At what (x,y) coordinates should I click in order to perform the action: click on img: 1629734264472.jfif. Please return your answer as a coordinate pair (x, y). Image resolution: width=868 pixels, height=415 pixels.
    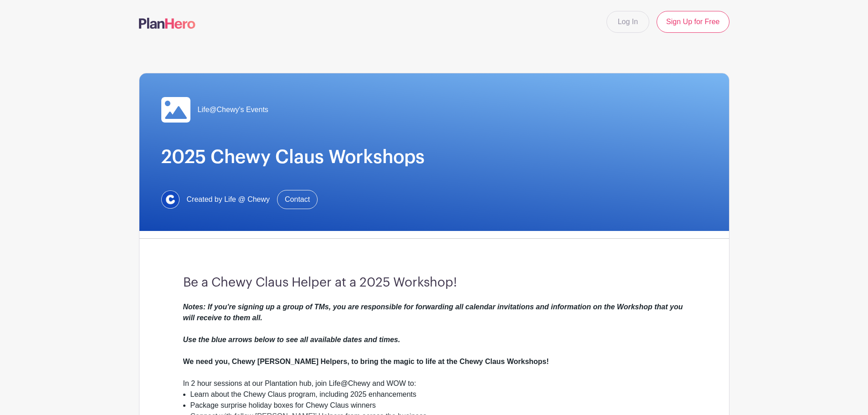
    Looking at the image, I should click on (170, 200).